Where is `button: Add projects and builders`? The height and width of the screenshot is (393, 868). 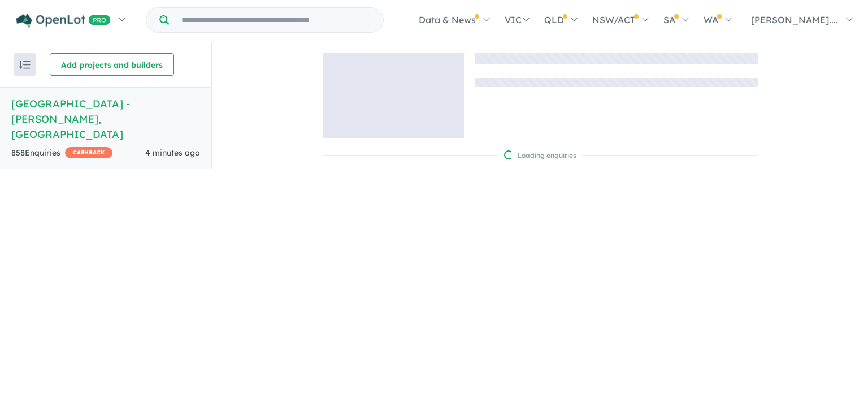
button: Add projects and builders is located at coordinates (112, 64).